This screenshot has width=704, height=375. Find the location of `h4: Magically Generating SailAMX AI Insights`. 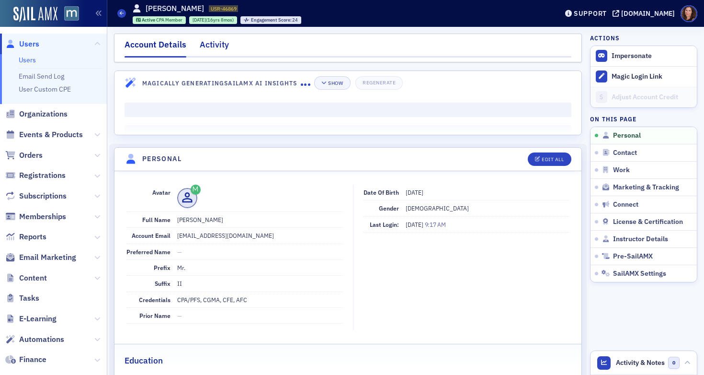

h4: Magically Generating SailAMX AI Insights is located at coordinates (221, 83).